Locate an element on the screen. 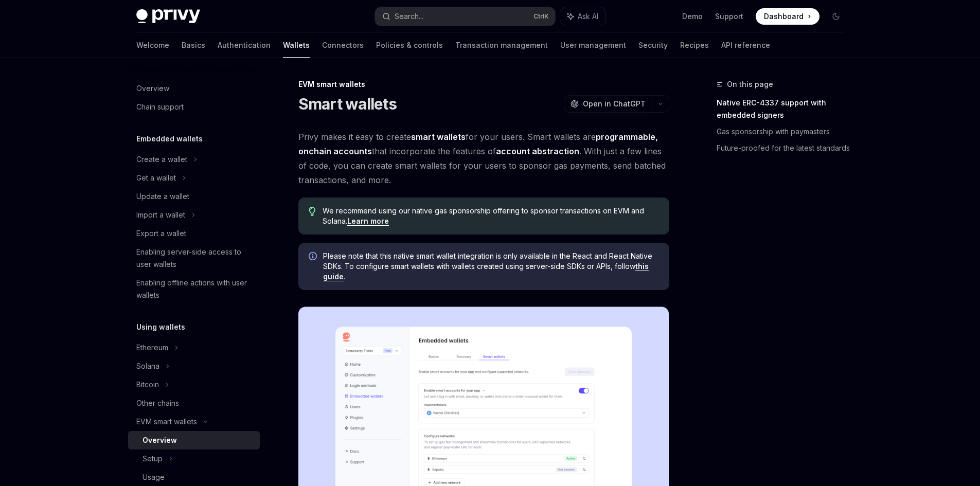 This screenshot has width=980, height=486. h5: Using wallets is located at coordinates (161, 328).